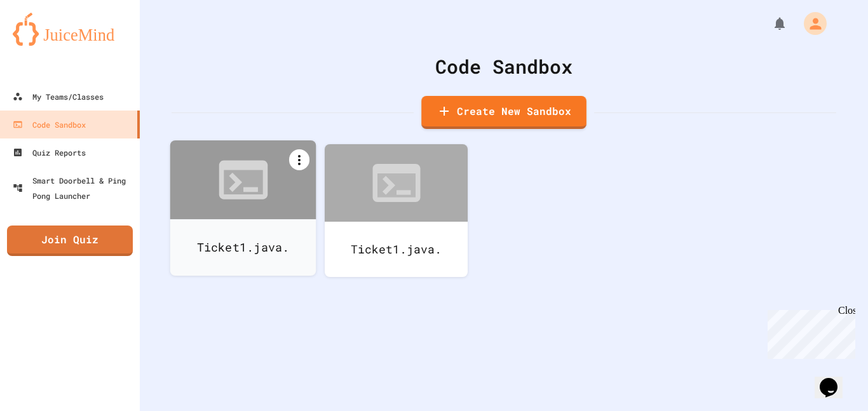 This screenshot has width=868, height=411. What do you see at coordinates (770, 23) in the screenshot?
I see `div: My Notifications` at bounding box center [770, 23].